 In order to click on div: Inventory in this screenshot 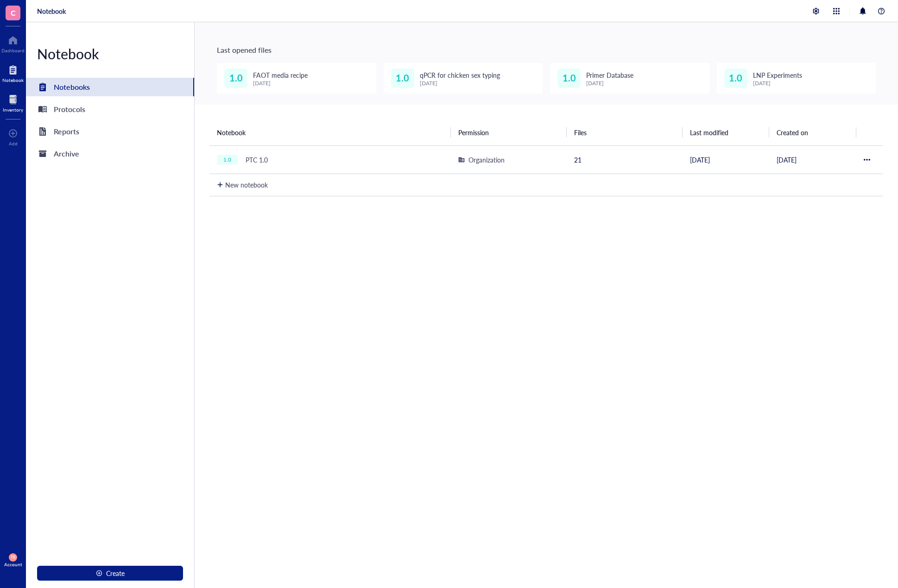, I will do `click(13, 110)`.